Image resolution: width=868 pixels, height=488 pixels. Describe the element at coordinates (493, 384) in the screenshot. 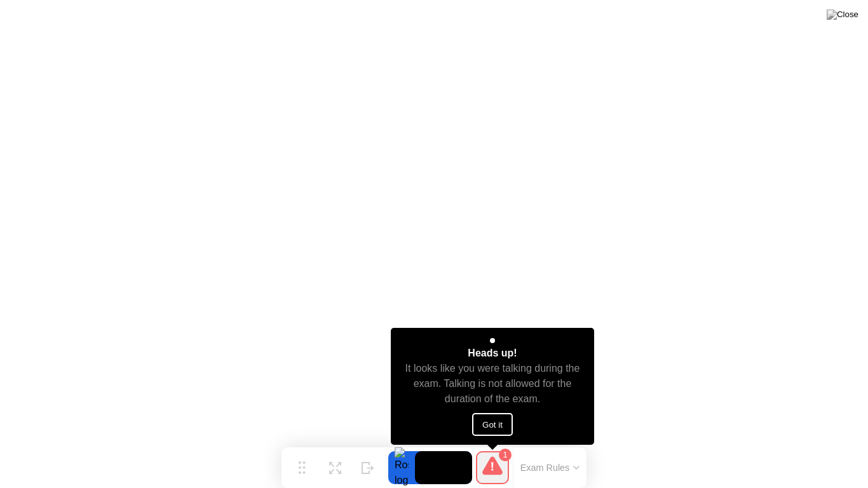

I see `div: It looks like you were talking during the exam. Talking is not allowed for the duration of the exam.` at that location.